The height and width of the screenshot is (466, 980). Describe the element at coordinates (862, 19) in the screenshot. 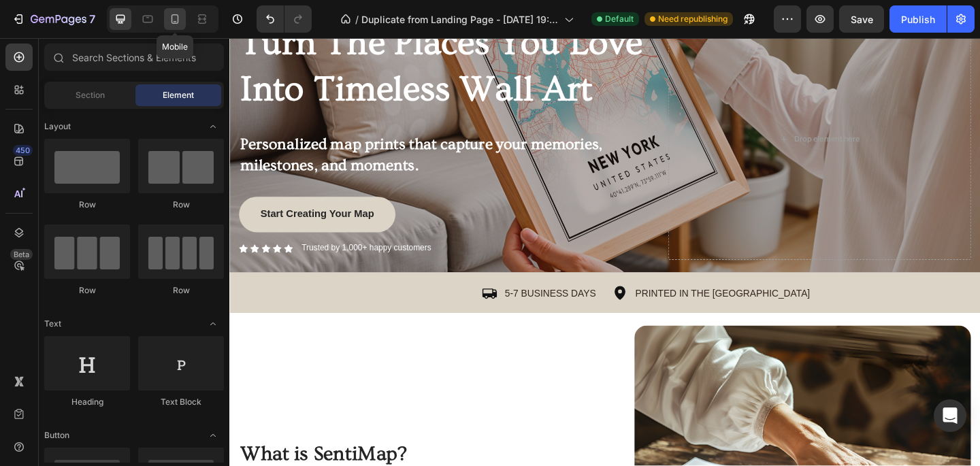

I see `span: Save` at that location.